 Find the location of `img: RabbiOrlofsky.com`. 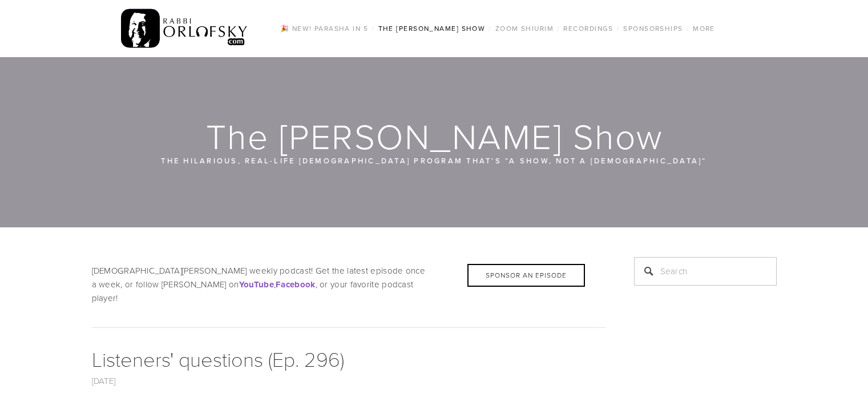

img: RabbiOrlofsky.com is located at coordinates (184, 29).